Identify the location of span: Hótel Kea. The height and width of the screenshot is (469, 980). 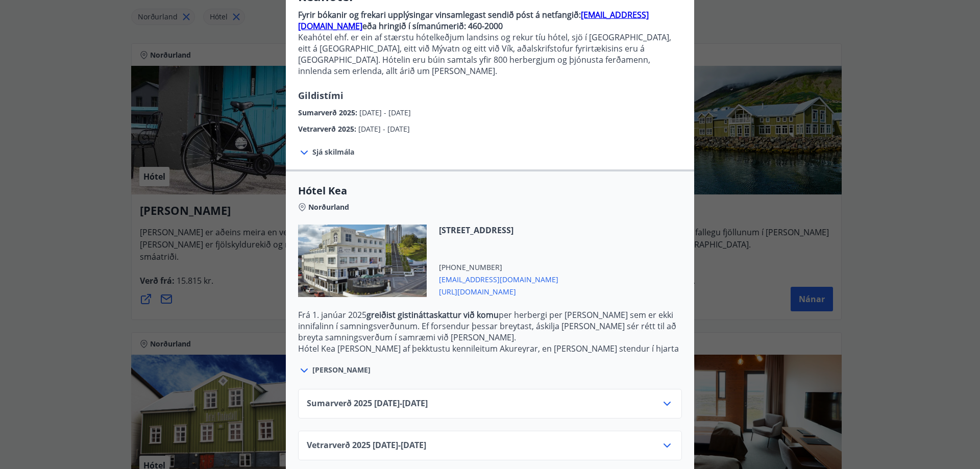
(490, 191).